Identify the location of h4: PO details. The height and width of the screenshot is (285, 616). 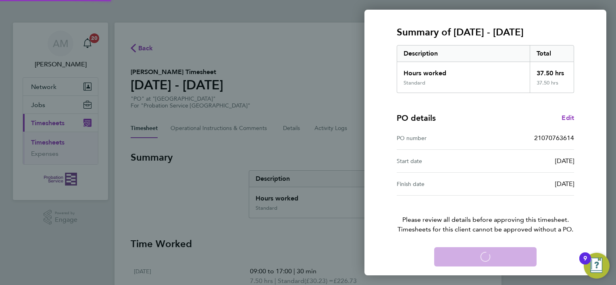
(416, 118).